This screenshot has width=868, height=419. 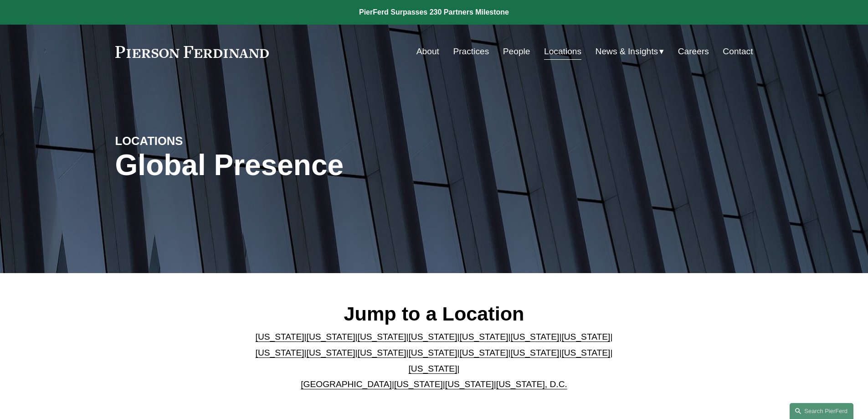 What do you see at coordinates (517, 51) in the screenshot?
I see `a: People` at bounding box center [517, 51].